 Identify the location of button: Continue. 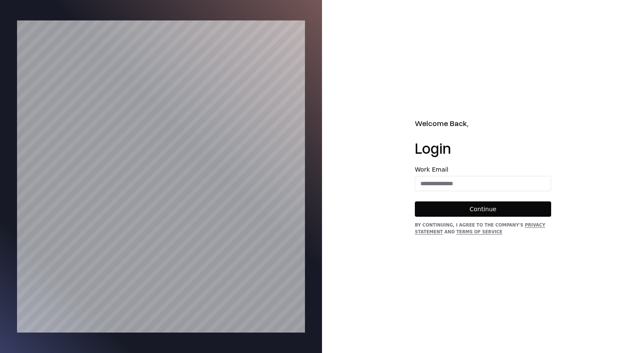
(483, 209).